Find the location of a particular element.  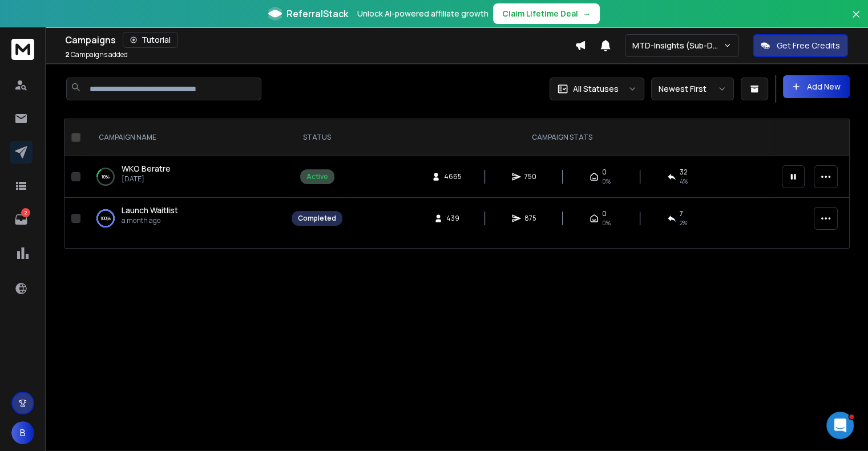

span: 2 % is located at coordinates (683, 223).